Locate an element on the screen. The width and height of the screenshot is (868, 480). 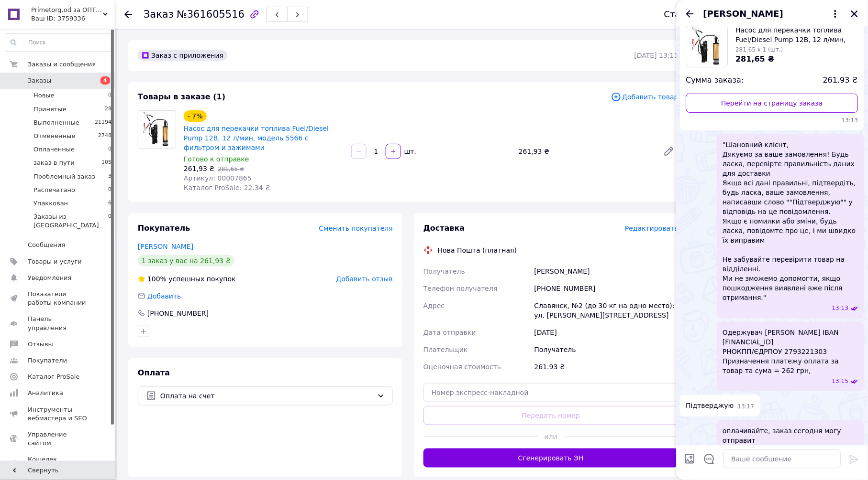
span: Покупатель is located at coordinates (164, 228).